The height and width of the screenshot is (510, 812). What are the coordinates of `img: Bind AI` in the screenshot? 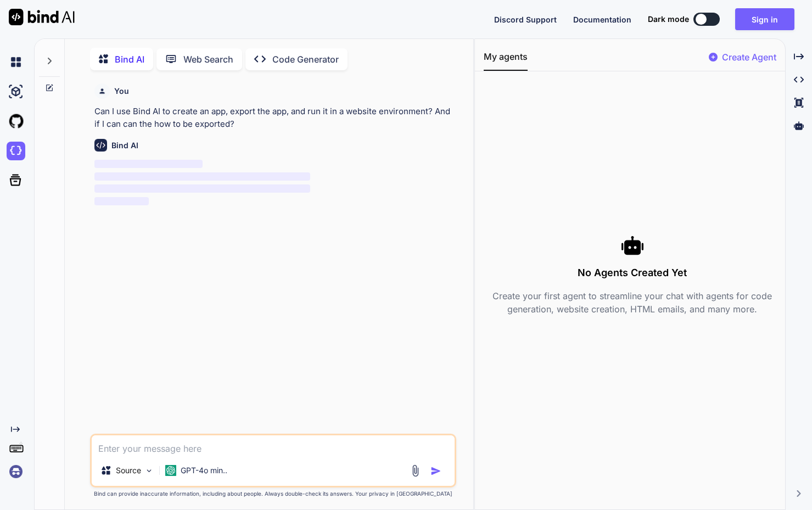 It's located at (42, 17).